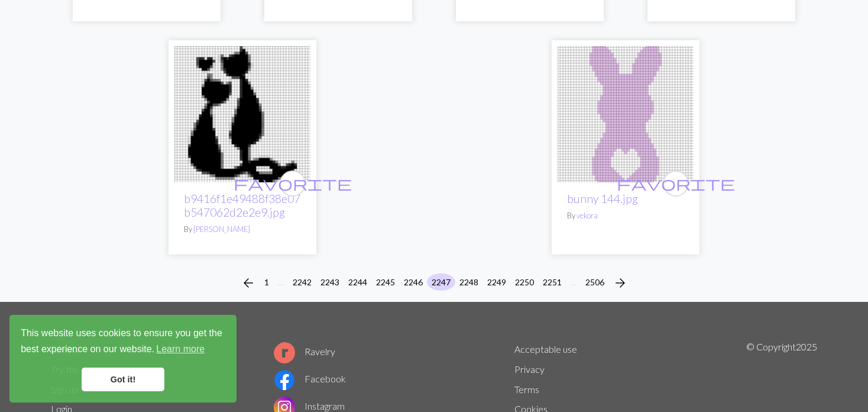 This screenshot has width=868, height=412. I want to click on a: Ravelry, so click(304, 351).